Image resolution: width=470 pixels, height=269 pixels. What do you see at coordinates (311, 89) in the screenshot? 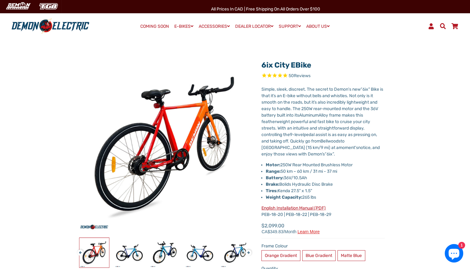
I see `span: Simple, sleek, discreet. The secret to Demon's new` at bounding box center [311, 89].